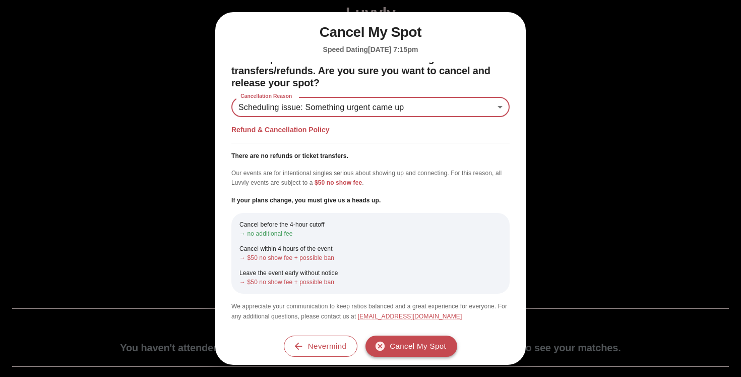 The image size is (741, 377). Describe the element at coordinates (371, 178) in the screenshot. I see `p: Our events are for intentional singles serious about showing up and connecting. For this reason, ...` at that location.